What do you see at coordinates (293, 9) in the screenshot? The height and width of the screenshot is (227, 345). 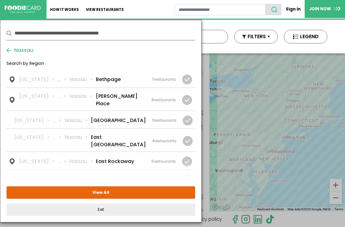 I see `a: Sign In` at bounding box center [293, 9].